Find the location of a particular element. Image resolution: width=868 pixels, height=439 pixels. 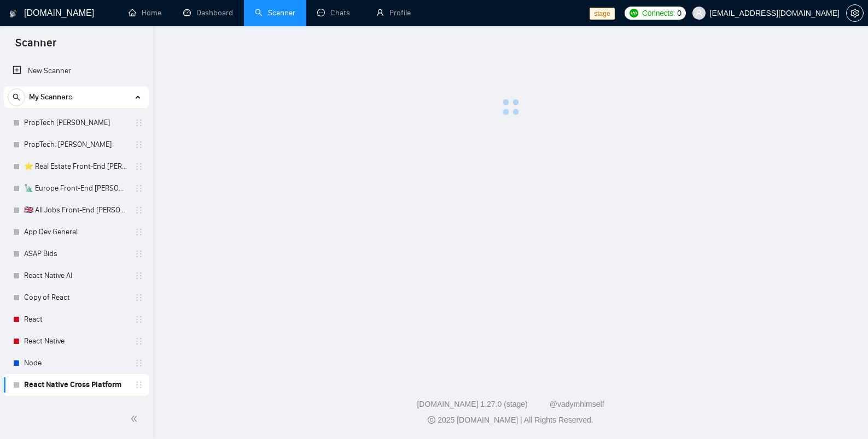

span: Scanner is located at coordinates (36, 46).